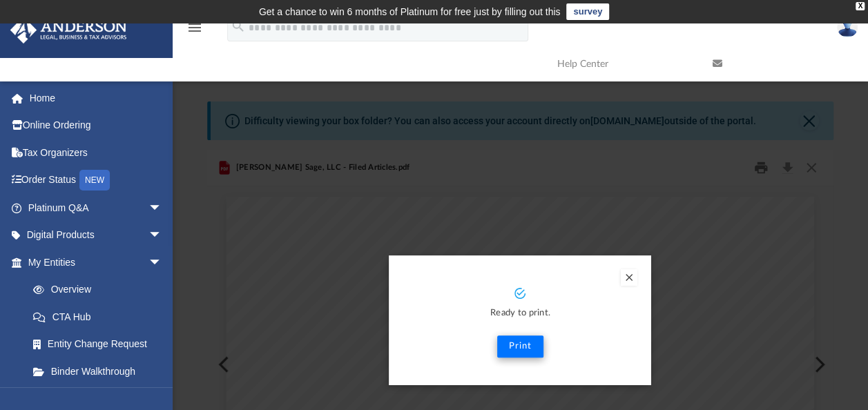  I want to click on button: Print, so click(520, 346).